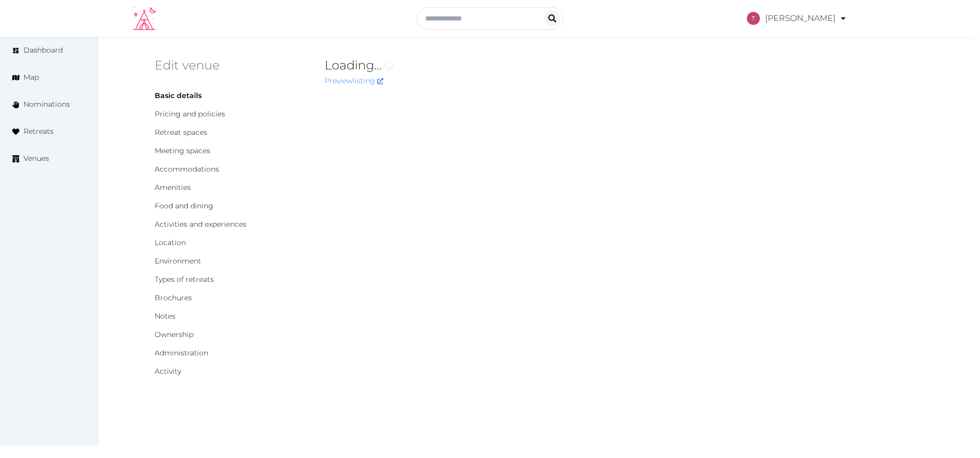 The height and width of the screenshot is (458, 980). I want to click on a: Brochures, so click(173, 297).